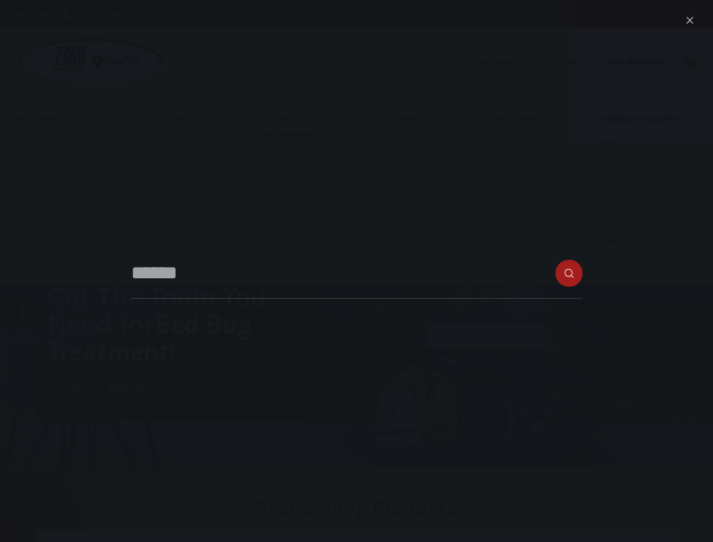  I want to click on a: Transportation, so click(526, 119).